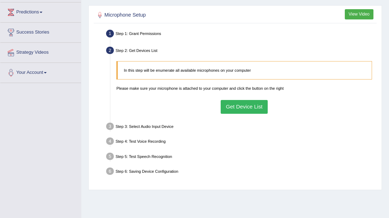 The height and width of the screenshot is (218, 389). What do you see at coordinates (241, 127) in the screenshot?
I see `div: Step 3: Select Audio Input Device` at bounding box center [241, 127].